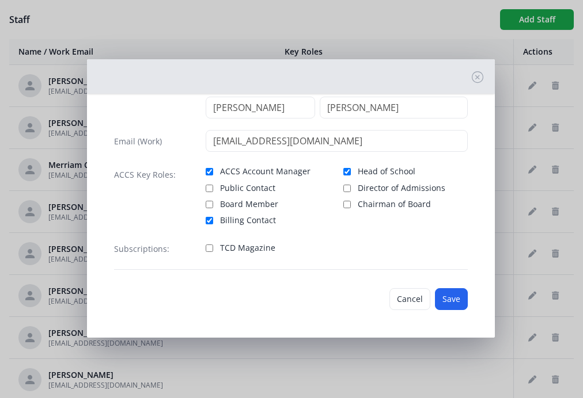  Describe the element at coordinates (337, 141) in the screenshot. I see `input: contact@site.com` at that location.